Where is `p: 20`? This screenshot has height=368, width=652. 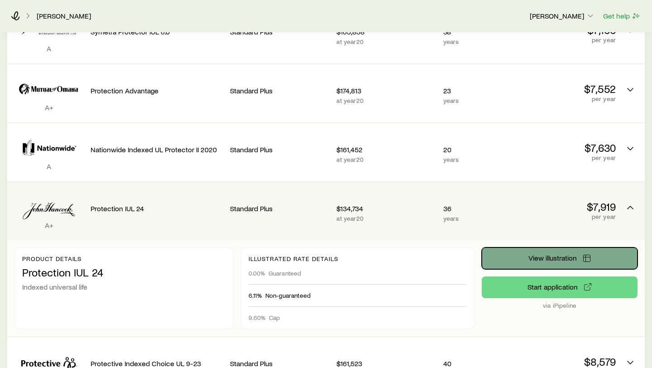 p: 20 is located at coordinates (476, 149).